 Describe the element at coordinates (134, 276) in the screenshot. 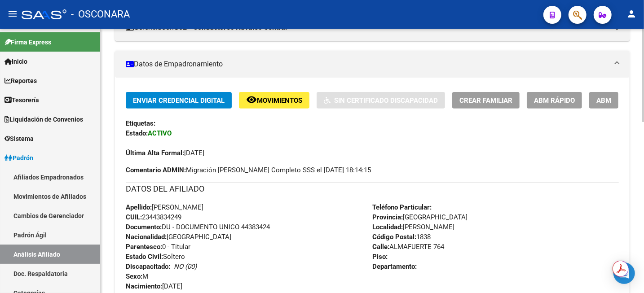

I see `strong: Sexo:` at that location.